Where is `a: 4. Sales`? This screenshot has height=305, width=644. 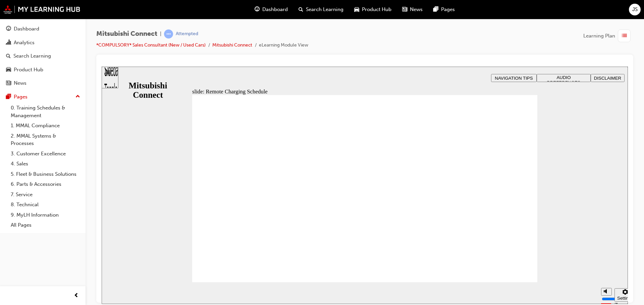 a: 4. Sales is located at coordinates (45, 164).